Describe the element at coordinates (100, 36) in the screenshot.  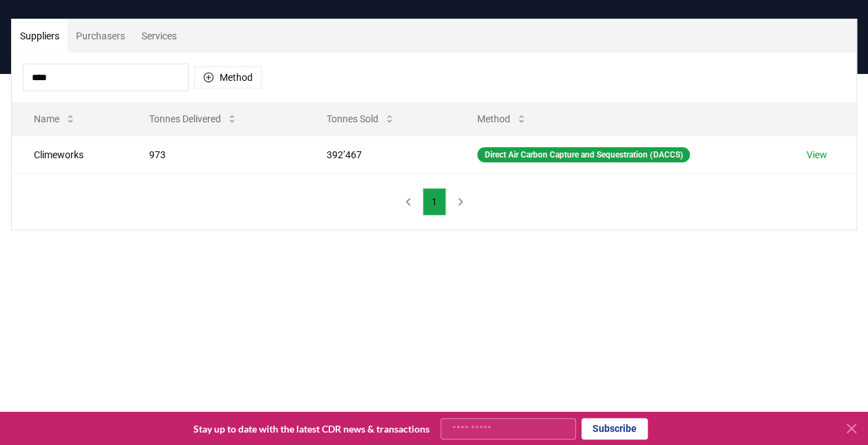
I see `button: Purchasers` at that location.